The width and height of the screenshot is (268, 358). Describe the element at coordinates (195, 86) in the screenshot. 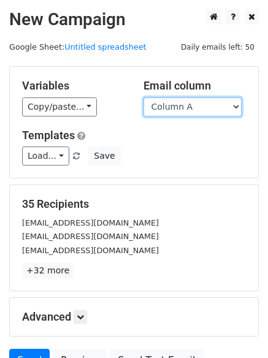

I see `h5: Email column` at that location.